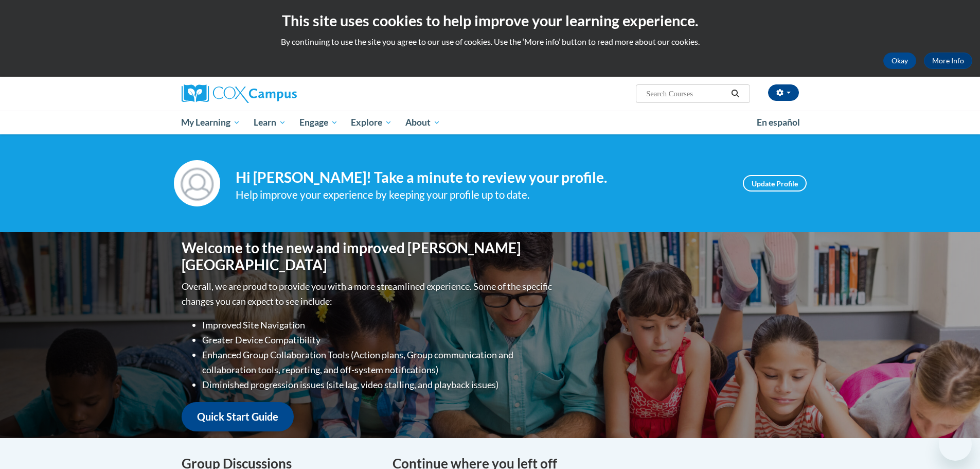 The width and height of the screenshot is (980, 469). What do you see at coordinates (211, 122) in the screenshot?
I see `a: My Learning` at bounding box center [211, 122].